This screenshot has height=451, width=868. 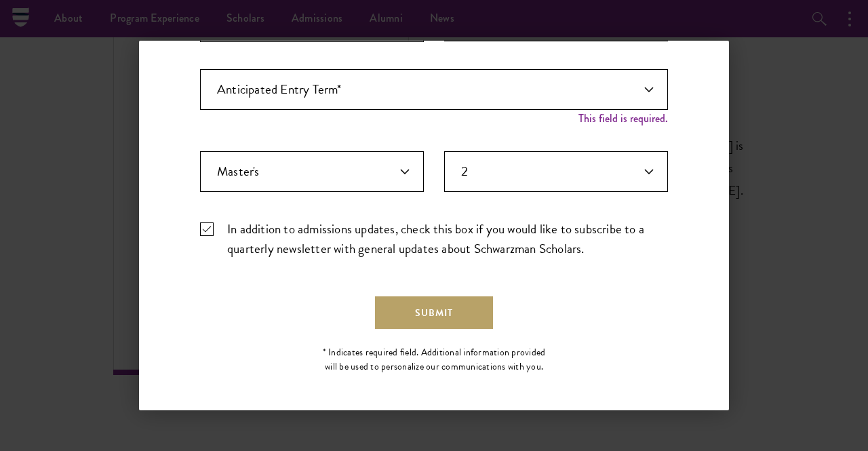 I want to click on button: Submit, so click(x=434, y=313).